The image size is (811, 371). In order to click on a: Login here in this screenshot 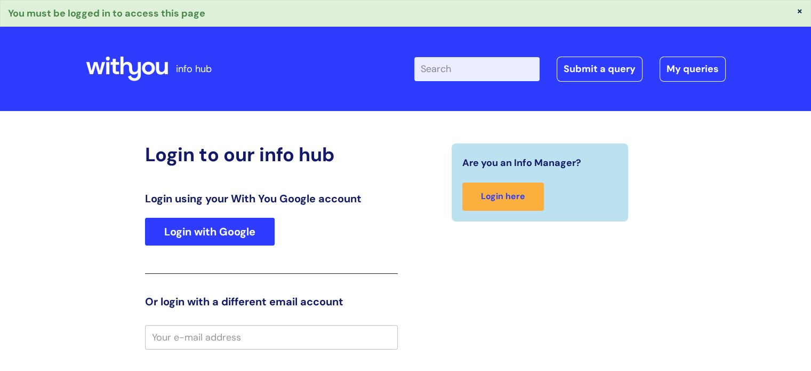, I will do `click(503, 196)`.